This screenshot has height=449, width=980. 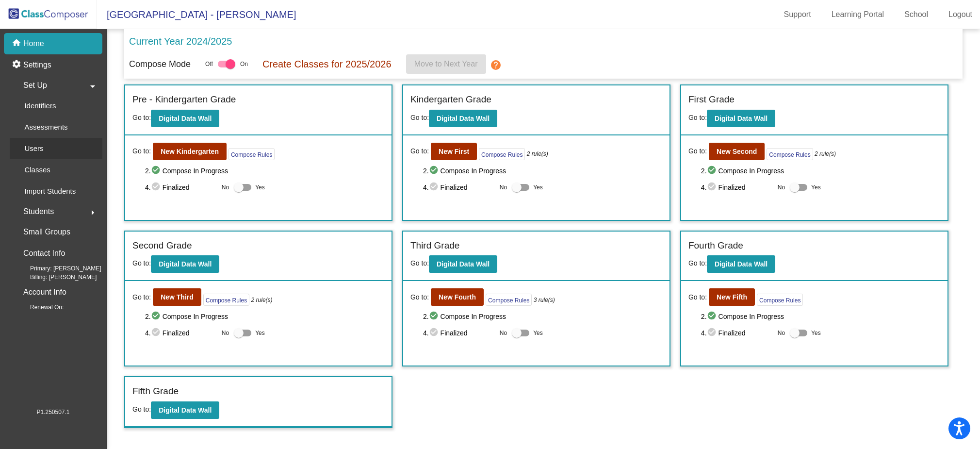 I want to click on mat-icon: home, so click(x=18, y=44).